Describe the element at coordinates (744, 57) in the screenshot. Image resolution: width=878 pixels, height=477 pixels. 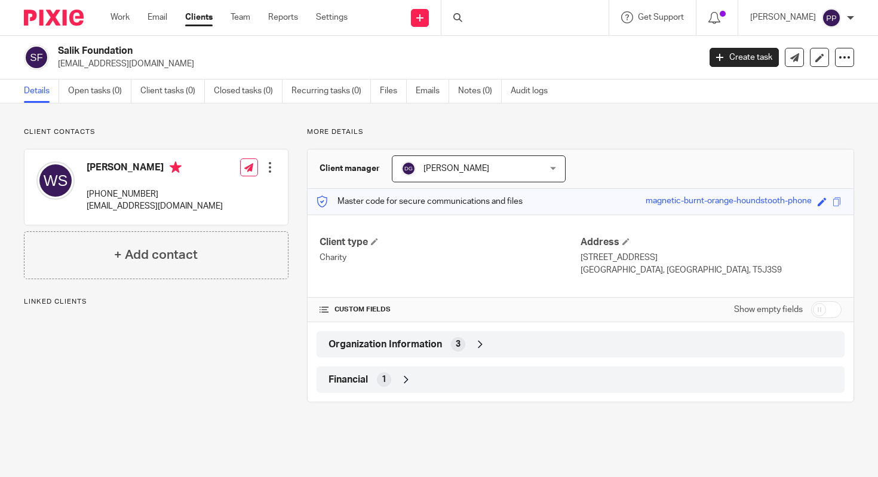
I see `a: Create task` at that location.